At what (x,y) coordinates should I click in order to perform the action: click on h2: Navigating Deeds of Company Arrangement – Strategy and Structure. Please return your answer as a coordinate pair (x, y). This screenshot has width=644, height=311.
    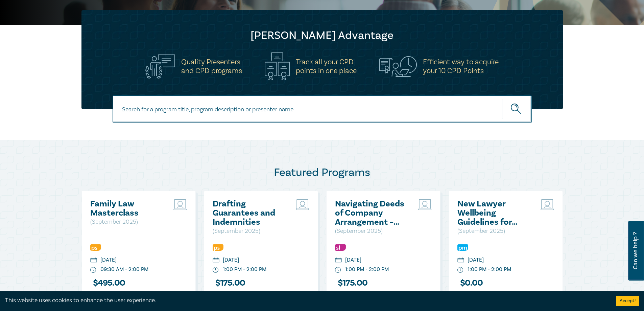
    Looking at the image, I should click on (371, 213).